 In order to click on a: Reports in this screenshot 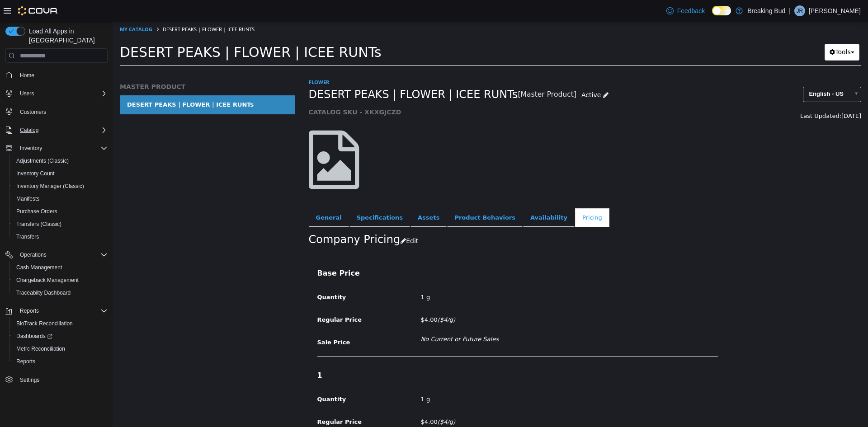, I will do `click(26, 362)`.